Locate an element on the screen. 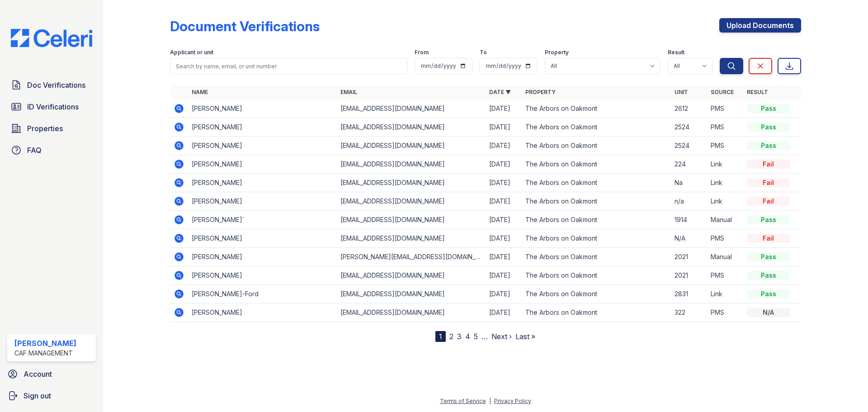 Image resolution: width=868 pixels, height=412 pixels. td: 1914 is located at coordinates (689, 219).